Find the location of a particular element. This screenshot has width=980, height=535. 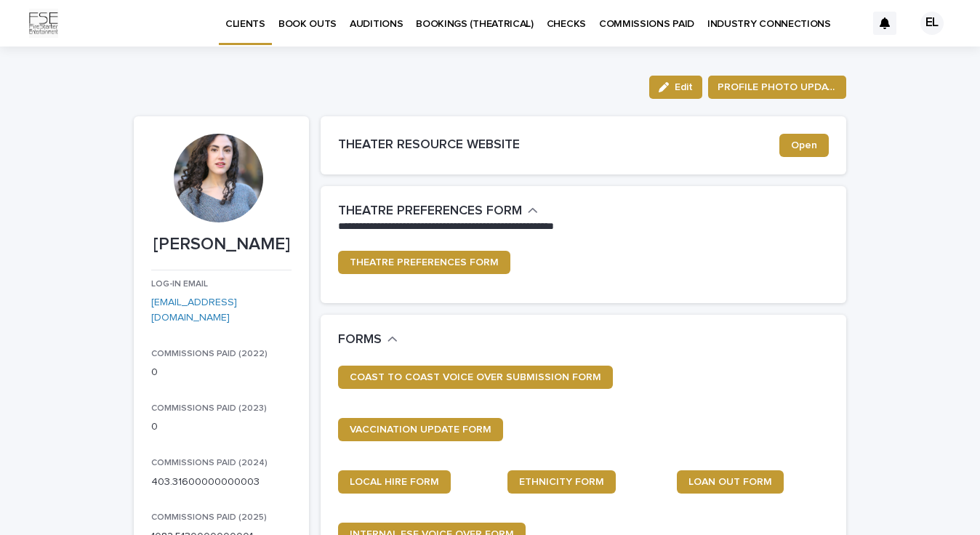

span: LOAN OUT FORM is located at coordinates (730, 482).